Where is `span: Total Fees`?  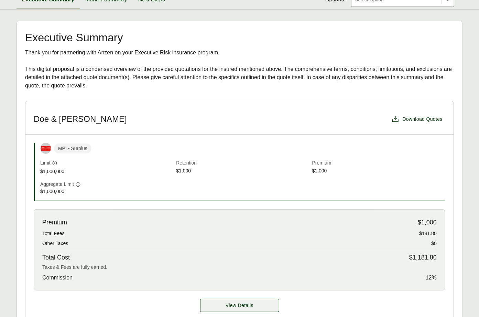 span: Total Fees is located at coordinates (53, 233).